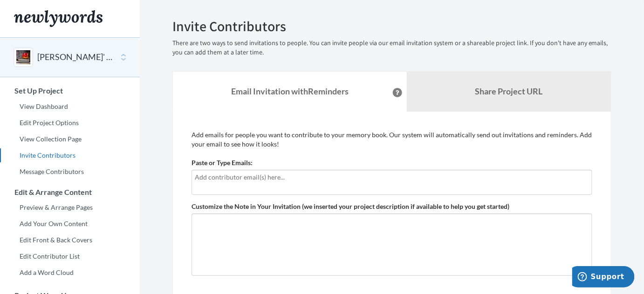  Describe the element at coordinates (392, 177) in the screenshot. I see `input: Add contributor email(s) here...` at that location.